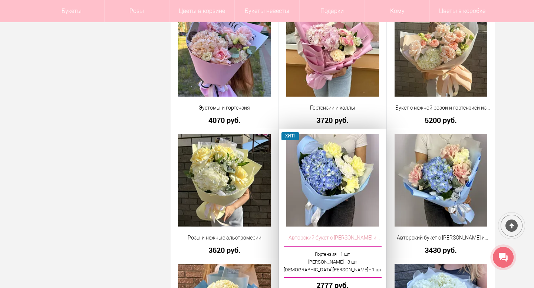  Describe the element at coordinates (224, 50) in the screenshot. I see `img: Эустомы и гортензия` at that location.